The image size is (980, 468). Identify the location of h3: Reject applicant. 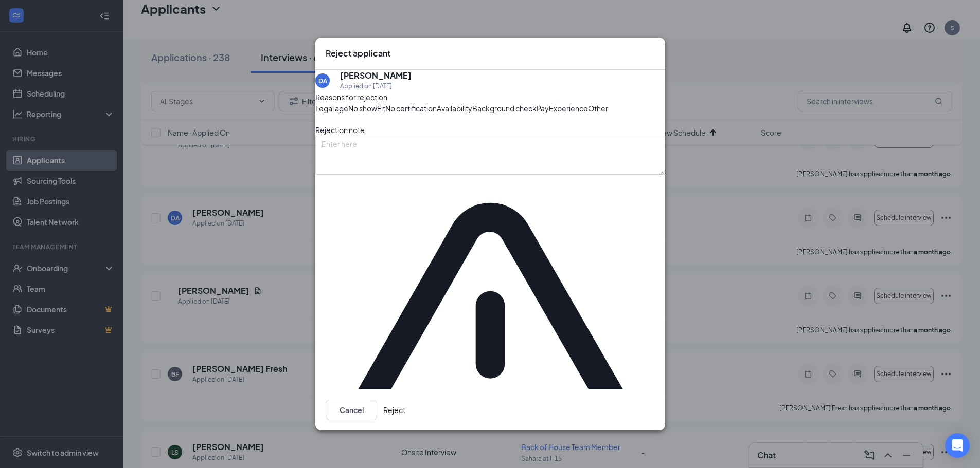
(358, 54).